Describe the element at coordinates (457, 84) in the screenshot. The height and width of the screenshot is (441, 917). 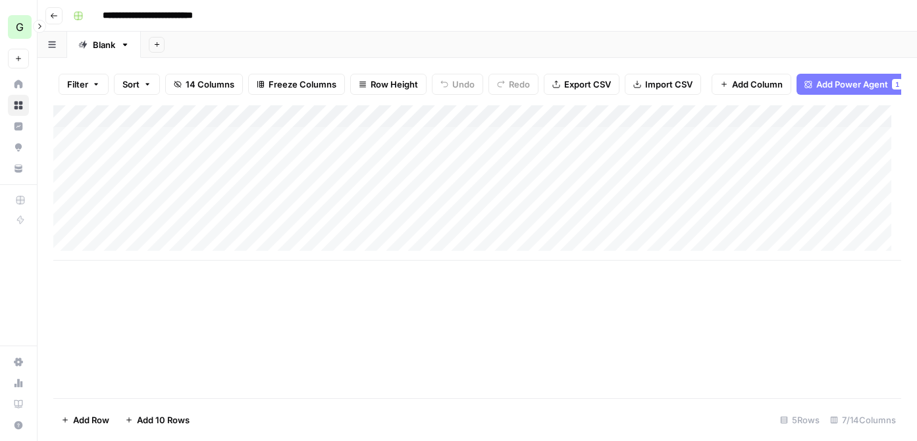
I see `button: Undo` at that location.